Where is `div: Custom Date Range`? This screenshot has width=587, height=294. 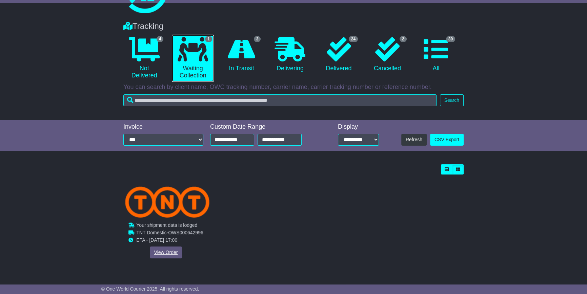
div: Custom Date Range is located at coordinates (264, 127).